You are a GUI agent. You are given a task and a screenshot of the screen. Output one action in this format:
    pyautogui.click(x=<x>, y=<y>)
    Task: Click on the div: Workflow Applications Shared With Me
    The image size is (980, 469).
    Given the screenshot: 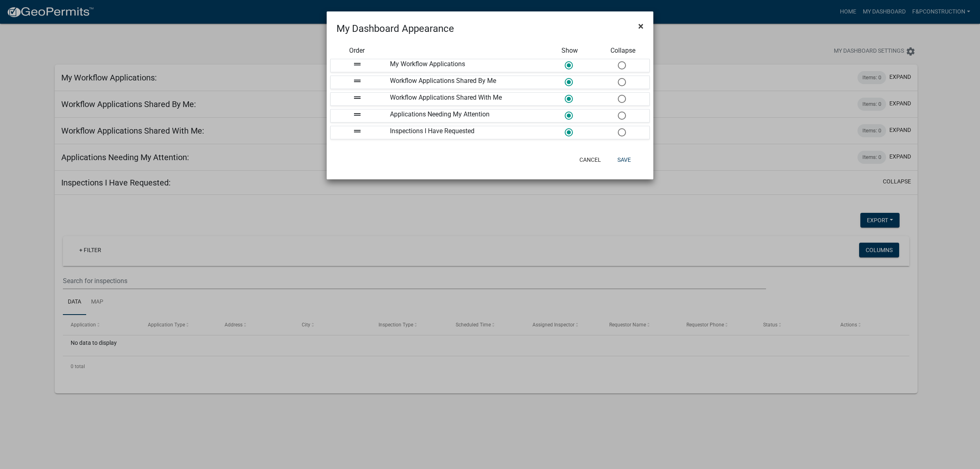 What is the action you would take?
    pyautogui.click(x=463, y=99)
    